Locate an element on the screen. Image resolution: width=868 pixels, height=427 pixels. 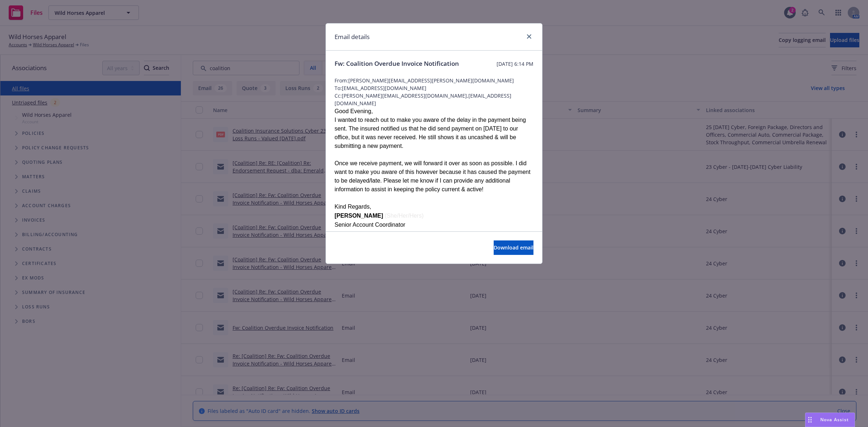
div: Once we receive payment, we will forward it over as soon as possible. I did want to make you awar... is located at coordinates (434, 177).